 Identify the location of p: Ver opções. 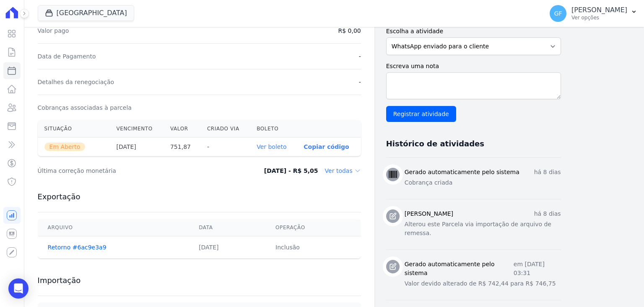
(599, 18).